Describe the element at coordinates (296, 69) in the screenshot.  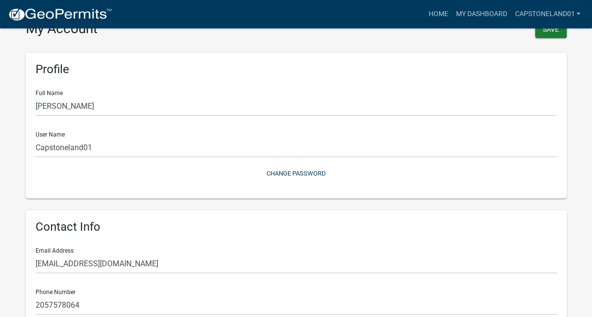
I see `h6: Profile` at that location.